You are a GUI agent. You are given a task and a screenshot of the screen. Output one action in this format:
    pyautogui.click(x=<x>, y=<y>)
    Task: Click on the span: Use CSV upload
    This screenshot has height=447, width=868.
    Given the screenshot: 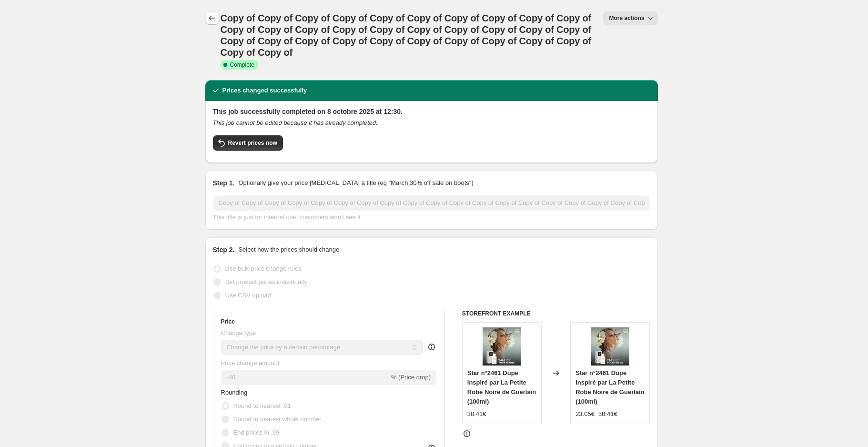 What is the action you would take?
    pyautogui.click(x=248, y=295)
    